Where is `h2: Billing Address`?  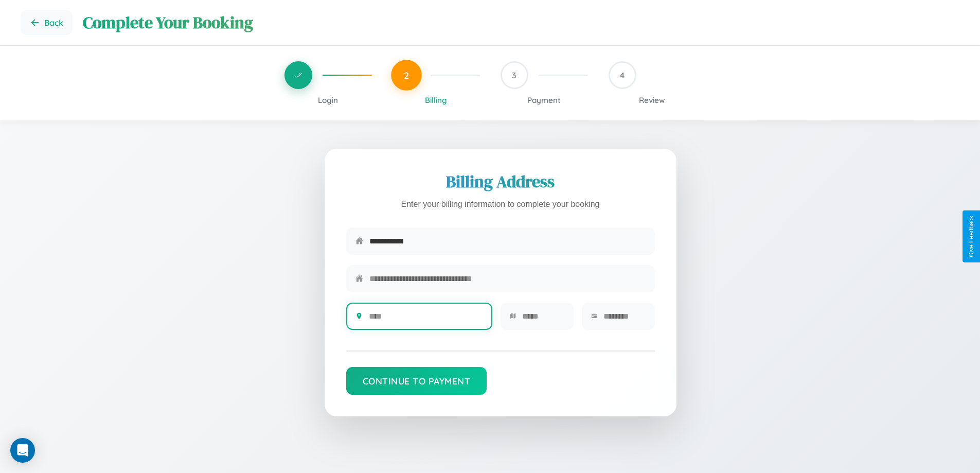
h2: Billing Address is located at coordinates (501, 182).